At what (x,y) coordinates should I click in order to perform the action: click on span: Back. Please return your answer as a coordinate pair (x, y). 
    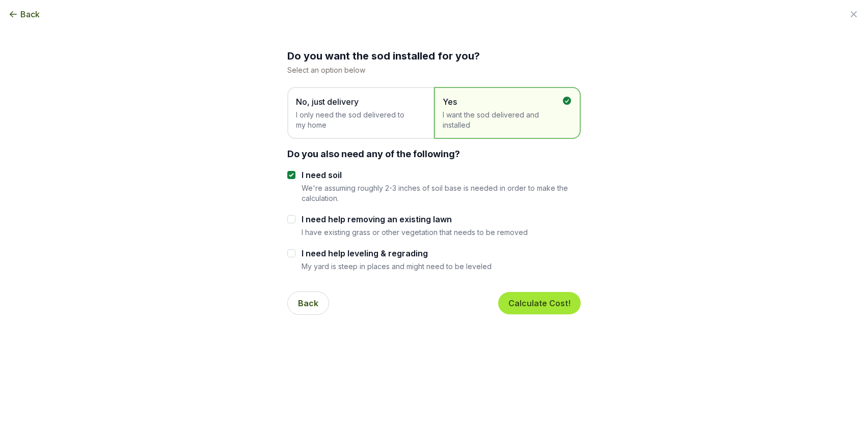
    Looking at the image, I should click on (30, 14).